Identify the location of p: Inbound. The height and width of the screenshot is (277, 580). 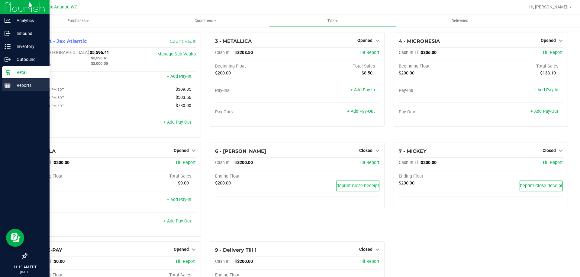
(29, 34).